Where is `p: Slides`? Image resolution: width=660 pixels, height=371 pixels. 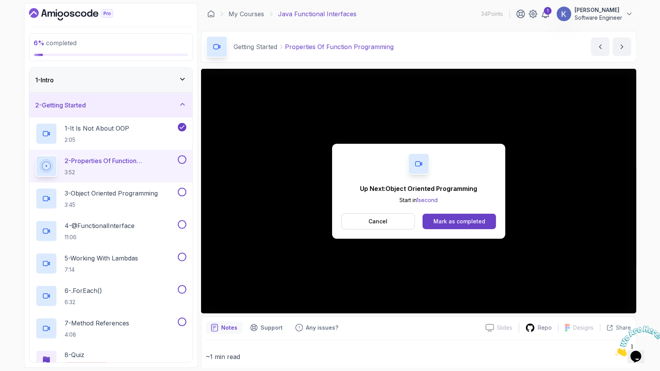 p: Slides is located at coordinates (505, 328).